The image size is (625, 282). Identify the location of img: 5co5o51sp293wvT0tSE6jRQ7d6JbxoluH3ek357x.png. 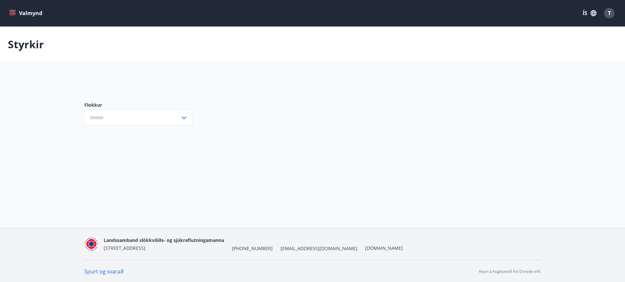
(91, 244).